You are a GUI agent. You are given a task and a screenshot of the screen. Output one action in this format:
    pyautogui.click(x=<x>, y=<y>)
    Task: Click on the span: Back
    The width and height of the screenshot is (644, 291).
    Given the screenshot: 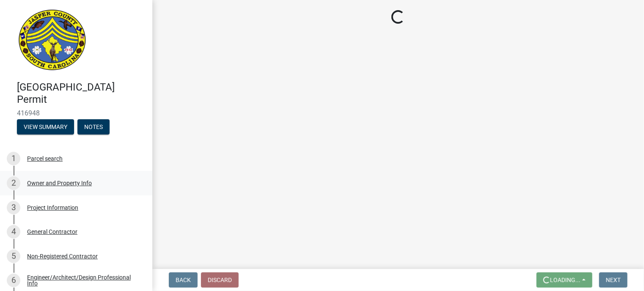 What is the action you would take?
    pyautogui.click(x=183, y=280)
    